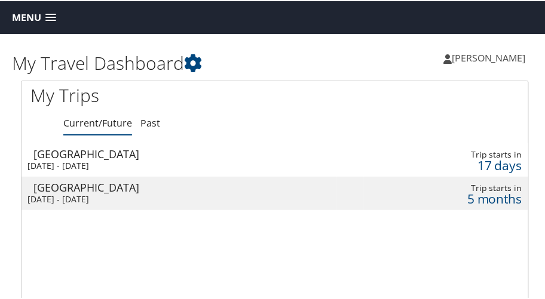 The height and width of the screenshot is (299, 545). I want to click on a: Current/Future, so click(97, 122).